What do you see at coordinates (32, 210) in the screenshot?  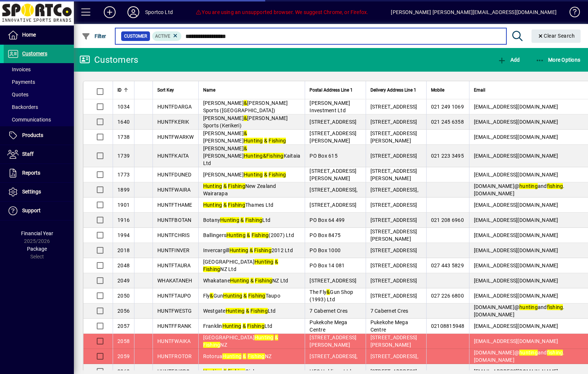 I see `span: Support` at bounding box center [32, 210].